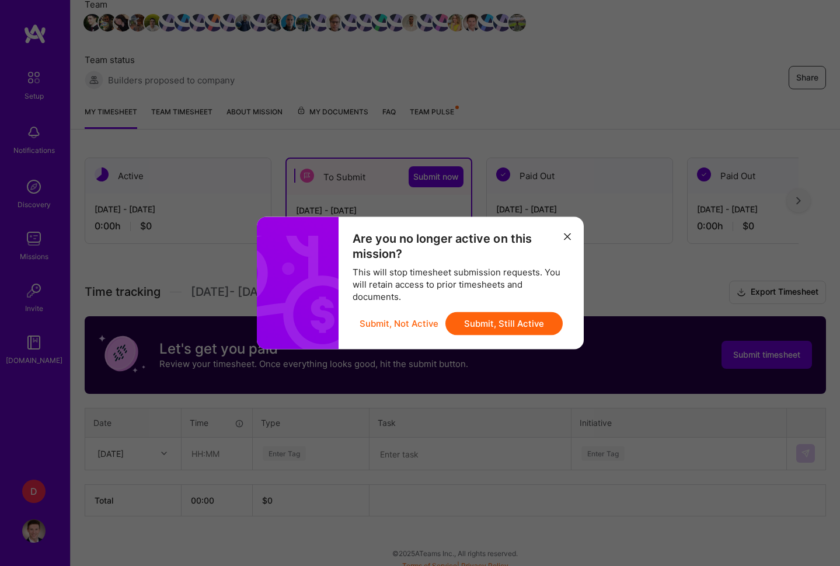 The height and width of the screenshot is (566, 840). Describe the element at coordinates (567, 236) in the screenshot. I see `i: icon Close` at that location.